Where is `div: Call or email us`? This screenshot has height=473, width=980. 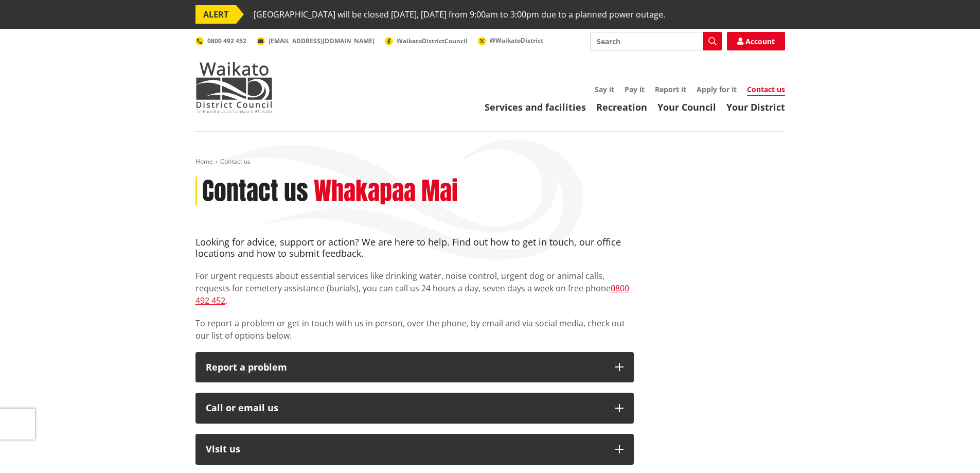
div: Call or email us is located at coordinates (405, 408).